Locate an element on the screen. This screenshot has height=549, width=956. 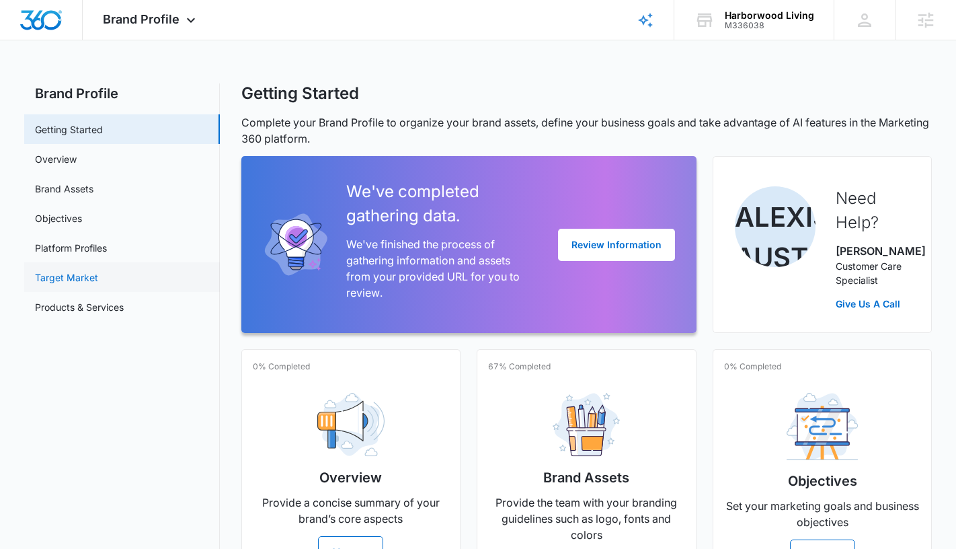
h2: Brand Profile is located at coordinates (122, 93).